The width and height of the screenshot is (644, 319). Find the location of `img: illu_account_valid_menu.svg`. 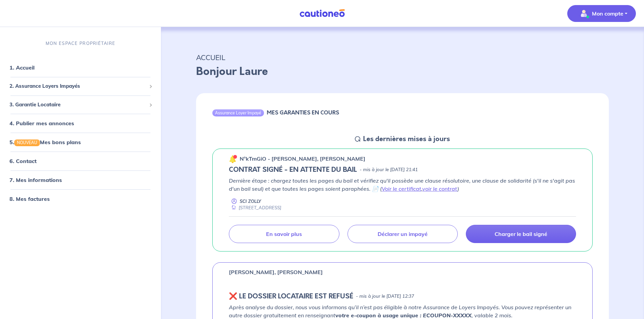

img: illu_account_valid_menu.svg is located at coordinates (584, 13).